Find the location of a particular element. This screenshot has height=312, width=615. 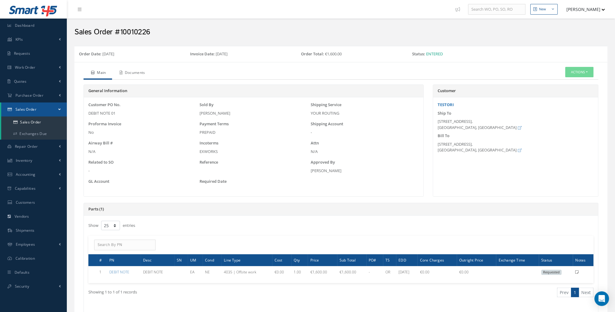

td: EA is located at coordinates (195, 272).